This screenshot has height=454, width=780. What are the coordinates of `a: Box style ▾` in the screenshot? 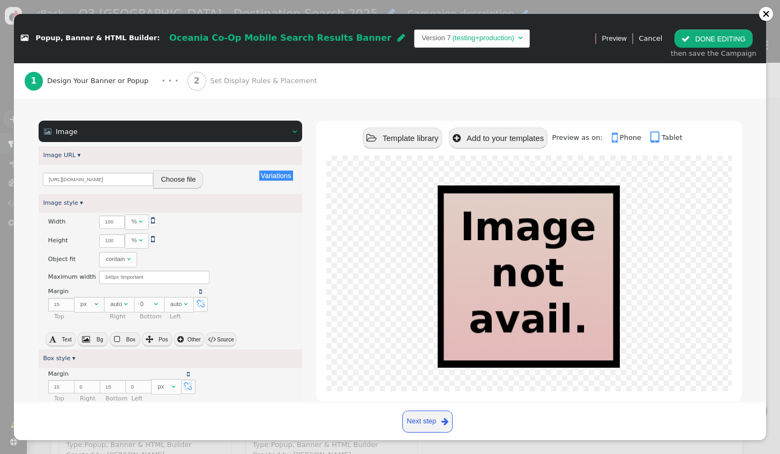 It's located at (59, 358).